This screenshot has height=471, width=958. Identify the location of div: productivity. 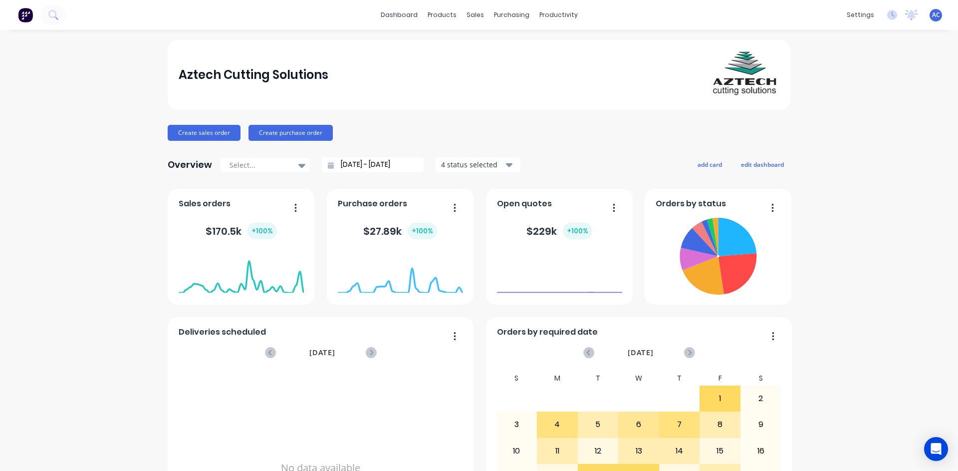
(559, 15).